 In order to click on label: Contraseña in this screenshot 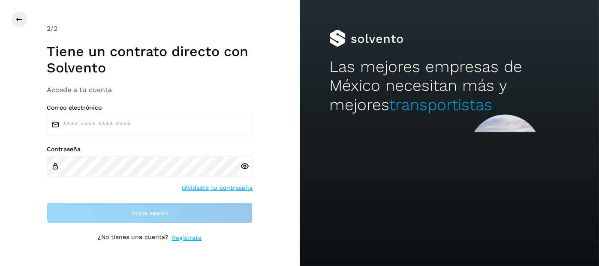, I will do `click(150, 149)`.